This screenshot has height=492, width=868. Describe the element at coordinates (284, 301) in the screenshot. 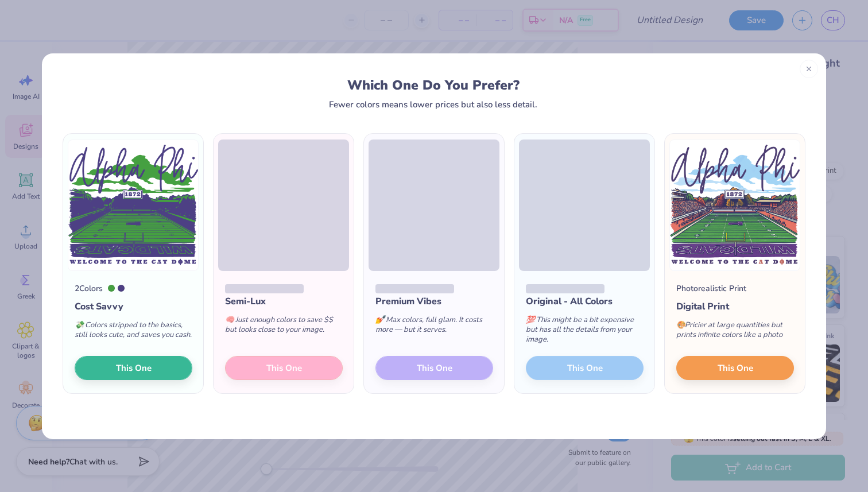

I see `div: Semi-Lux` at that location.